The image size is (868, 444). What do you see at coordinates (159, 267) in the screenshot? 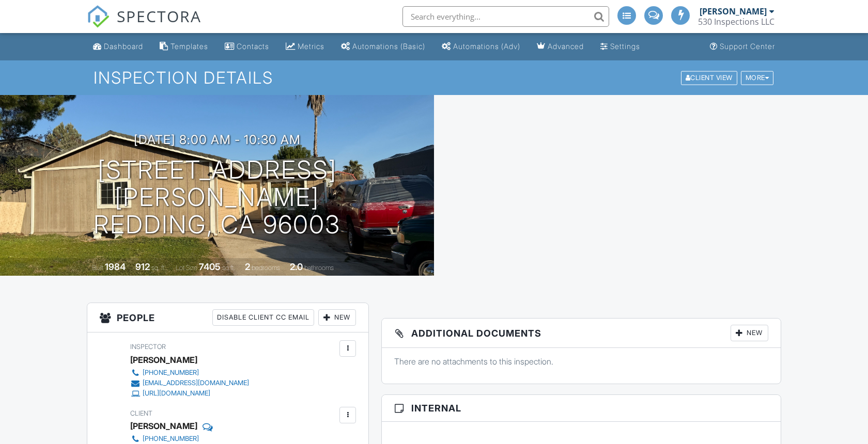
I see `span: sq. ft.` at bounding box center [159, 267].